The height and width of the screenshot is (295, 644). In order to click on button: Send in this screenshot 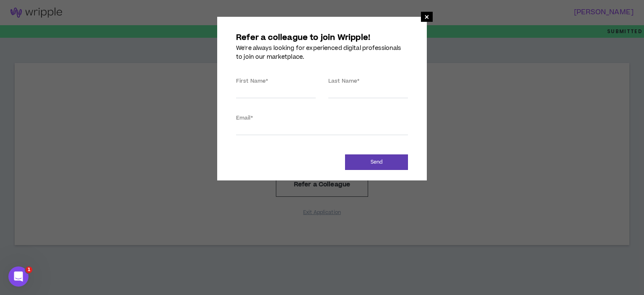, I will do `click(377, 162)`.